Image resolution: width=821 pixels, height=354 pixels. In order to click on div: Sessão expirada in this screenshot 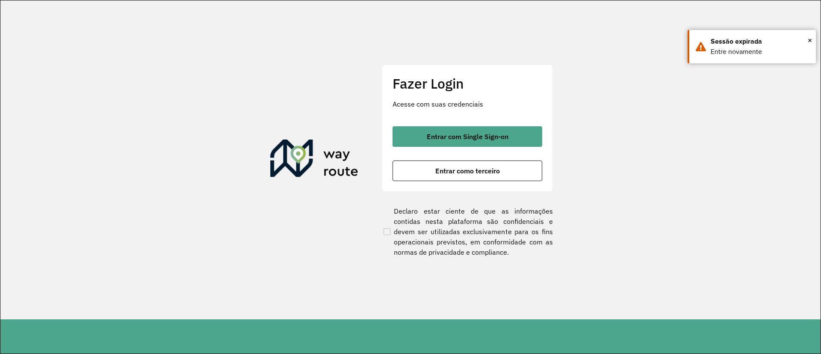, I will do `click(760, 41)`.